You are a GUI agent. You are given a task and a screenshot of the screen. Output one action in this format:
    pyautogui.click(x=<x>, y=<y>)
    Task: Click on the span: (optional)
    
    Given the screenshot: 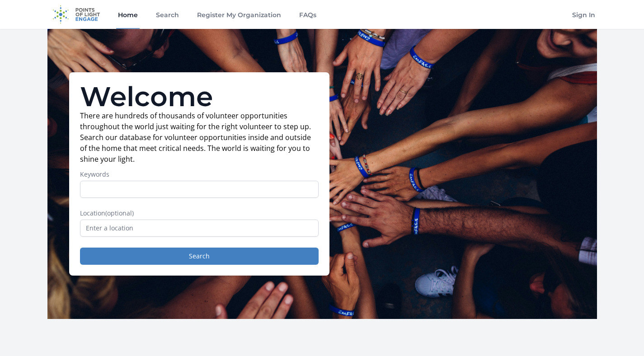 What is the action you would take?
    pyautogui.click(x=119, y=213)
    